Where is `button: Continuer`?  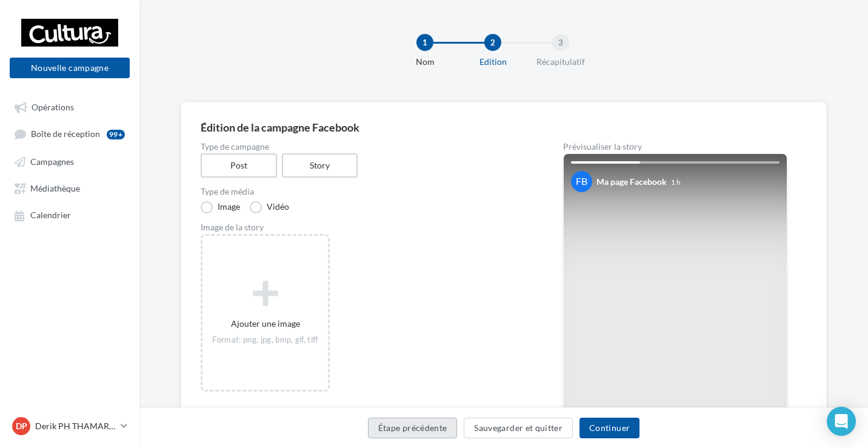
button: Continuer is located at coordinates (609, 428).